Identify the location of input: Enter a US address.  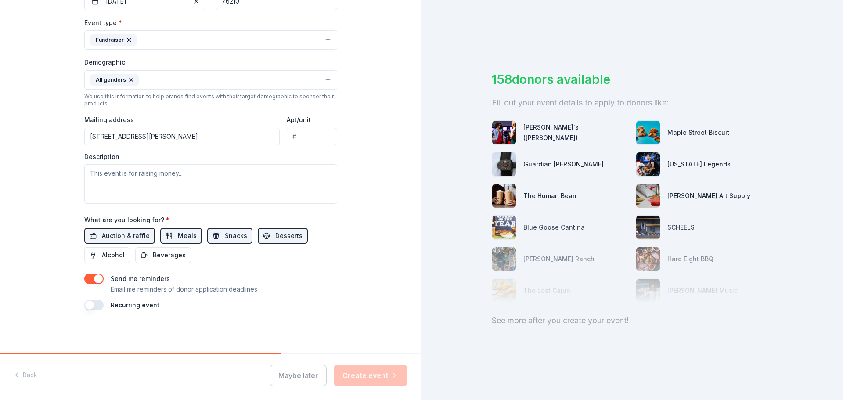
(182, 137).